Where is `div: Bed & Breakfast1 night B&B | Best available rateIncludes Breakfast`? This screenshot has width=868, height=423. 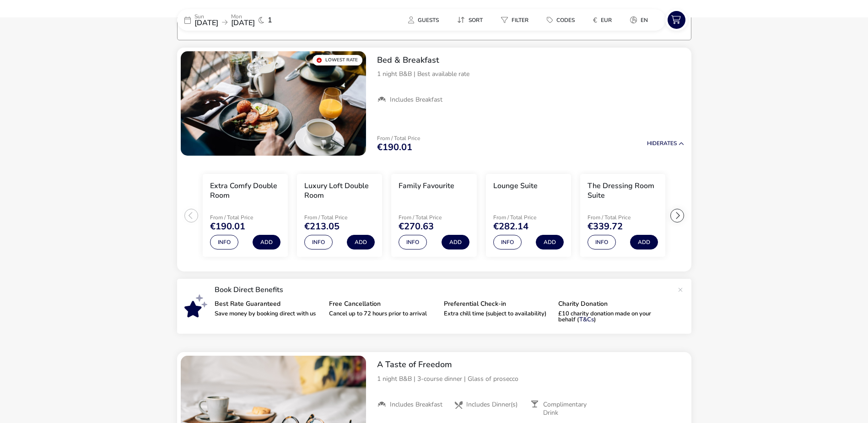 div: Bed & Breakfast1 night B&B | Best available rateIncludes Breakfast is located at coordinates (530, 80).